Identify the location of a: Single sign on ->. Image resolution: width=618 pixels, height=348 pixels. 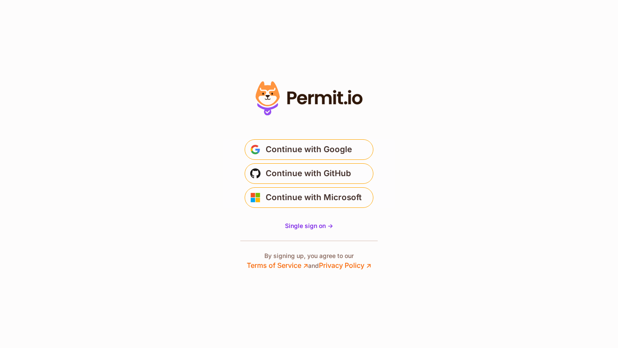
(309, 226).